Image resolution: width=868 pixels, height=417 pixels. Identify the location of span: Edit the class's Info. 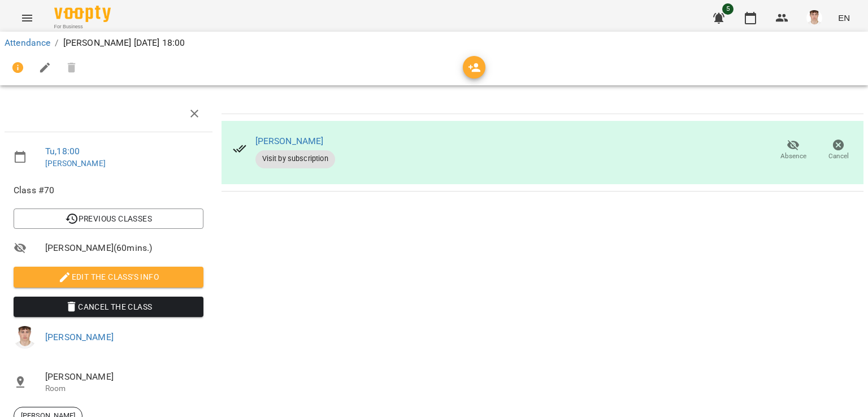
(108, 277).